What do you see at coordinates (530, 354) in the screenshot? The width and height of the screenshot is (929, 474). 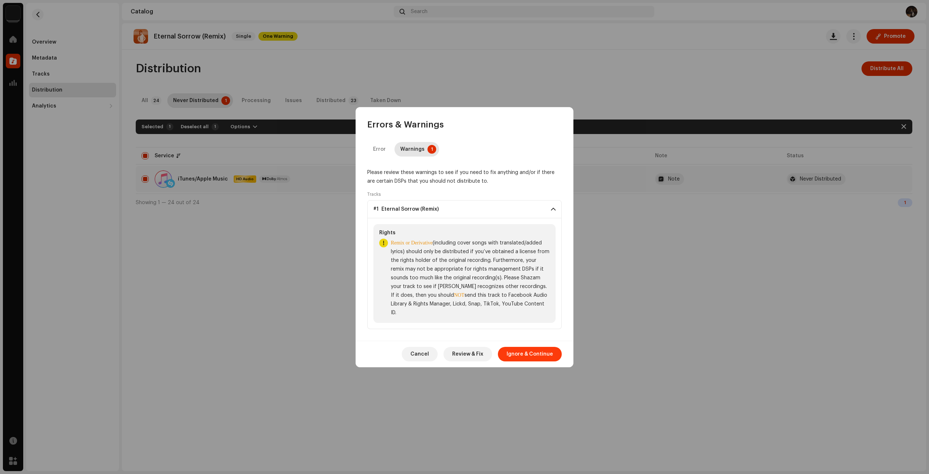 I see `span: Ignore & Continue` at bounding box center [530, 354].